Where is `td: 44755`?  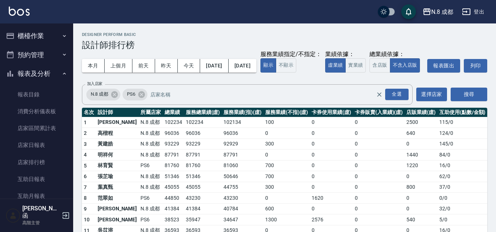
td: 44755 is located at coordinates (243, 187).